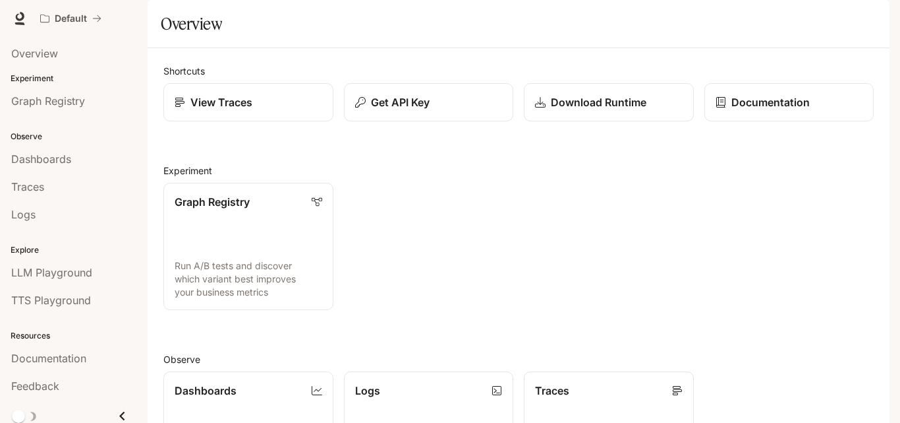  I want to click on h2: Observe, so click(519, 359).